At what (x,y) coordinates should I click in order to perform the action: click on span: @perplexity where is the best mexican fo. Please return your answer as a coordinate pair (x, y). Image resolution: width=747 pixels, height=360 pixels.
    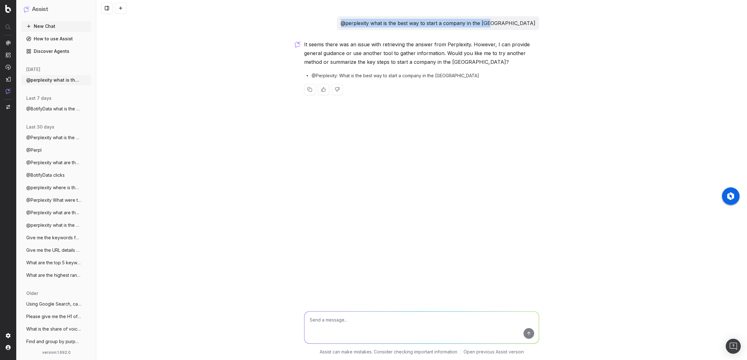
    Looking at the image, I should click on (54, 188).